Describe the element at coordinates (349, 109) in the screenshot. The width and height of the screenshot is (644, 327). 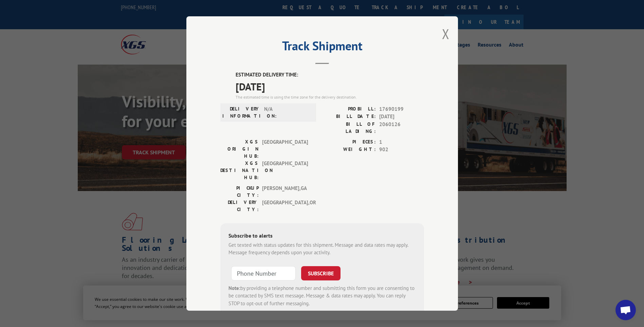
I see `label: PROBILL:` at that location.